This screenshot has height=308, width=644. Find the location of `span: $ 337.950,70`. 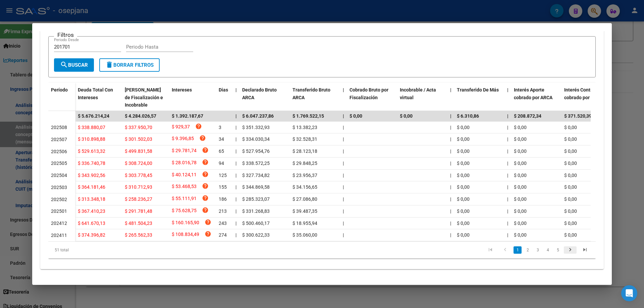

span: $ 337.950,70 is located at coordinates (138, 128).